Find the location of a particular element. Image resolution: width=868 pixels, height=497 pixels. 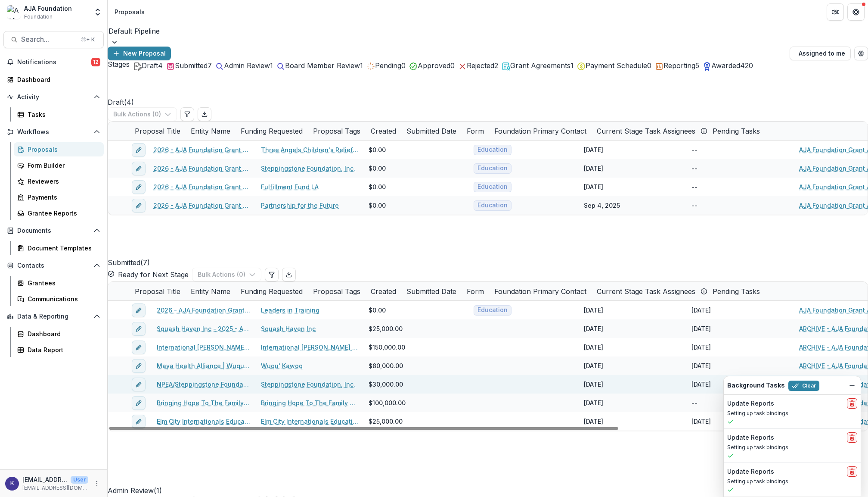

a: Form Builder is located at coordinates (59, 165).